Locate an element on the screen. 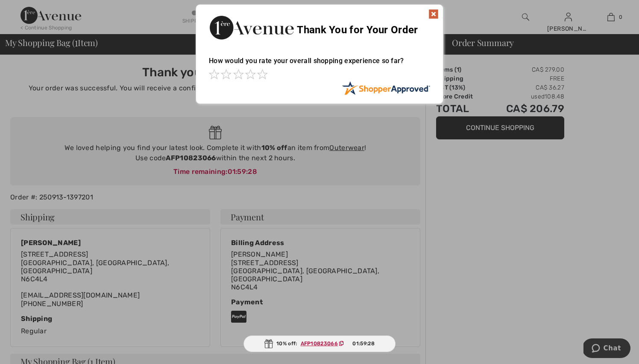 The width and height of the screenshot is (639, 364). img: x is located at coordinates (433, 14).